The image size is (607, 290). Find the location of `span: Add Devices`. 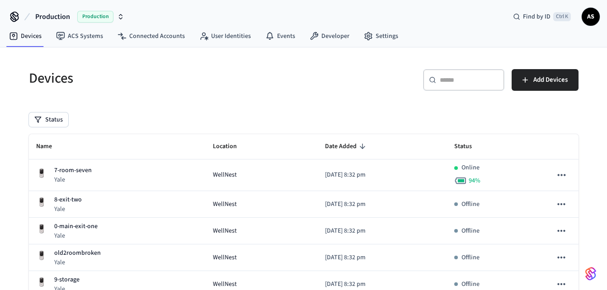

span: Add Devices is located at coordinates (550, 80).